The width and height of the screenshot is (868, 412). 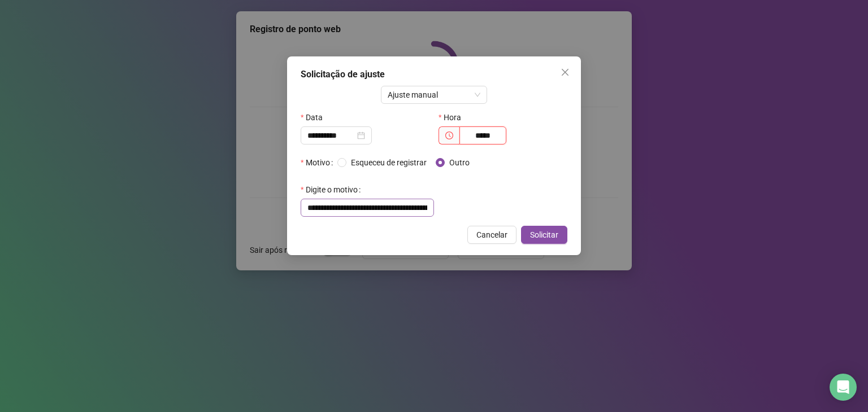 I want to click on span: Solicitar, so click(x=544, y=235).